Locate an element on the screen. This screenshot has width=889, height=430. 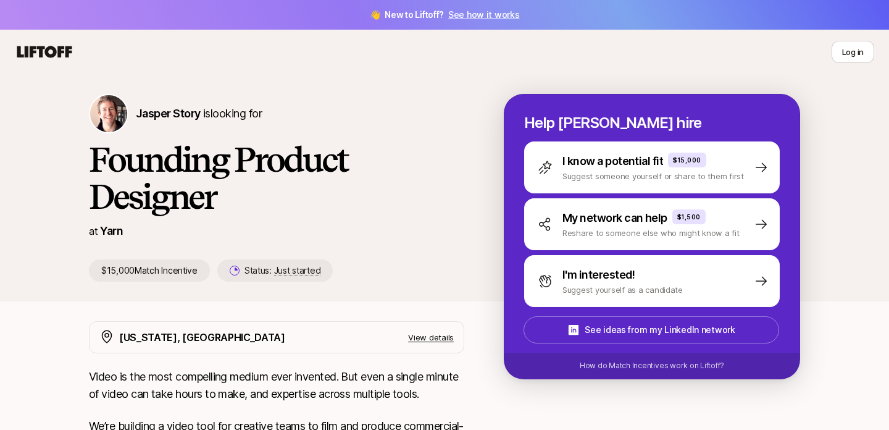
img: Jasper Story is located at coordinates (109, 114).